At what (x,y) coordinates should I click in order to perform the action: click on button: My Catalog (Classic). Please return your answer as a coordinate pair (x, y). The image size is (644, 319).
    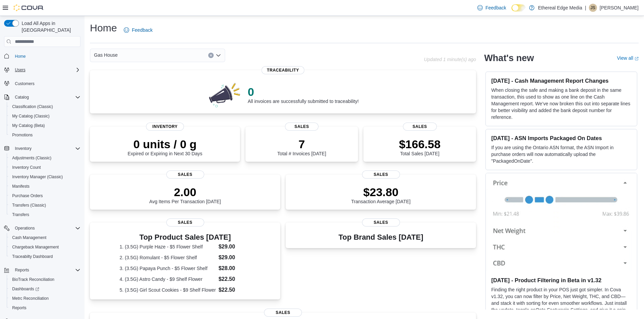
    Looking at the image, I should click on (45, 116).